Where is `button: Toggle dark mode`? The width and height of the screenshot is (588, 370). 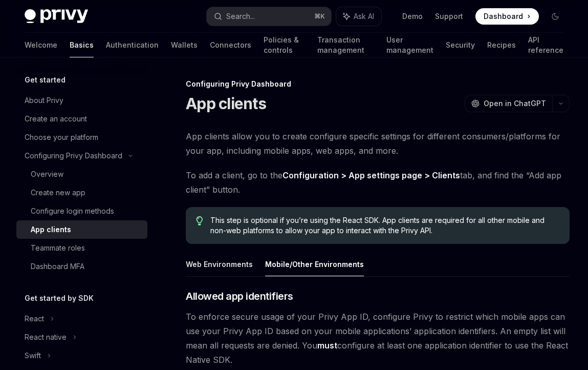 button: Toggle dark mode is located at coordinates (555, 16).